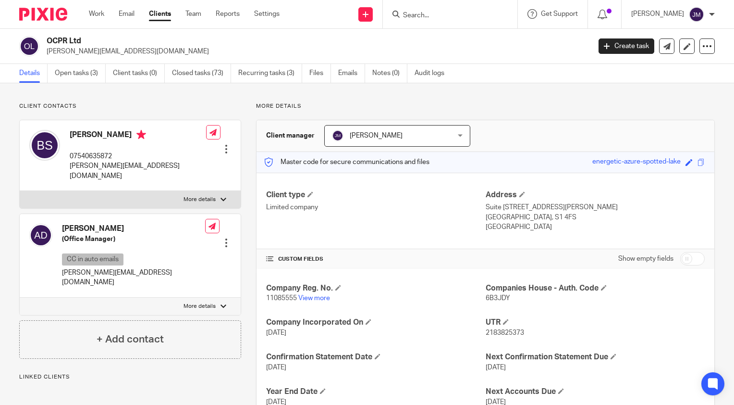  What do you see at coordinates (33, 73) in the screenshot?
I see `a: Details` at bounding box center [33, 73].